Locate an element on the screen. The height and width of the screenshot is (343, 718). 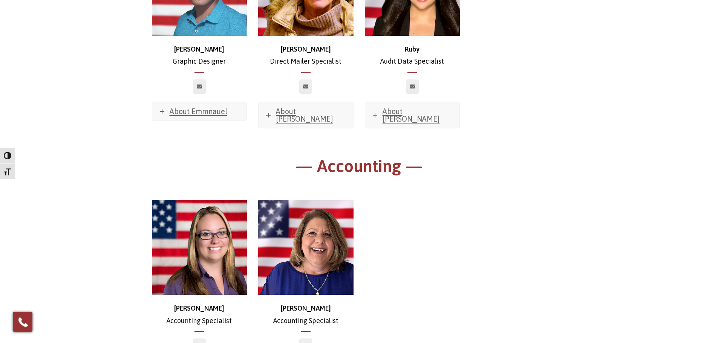
img: website image temp stephanie 2 (1) is located at coordinates (199, 248).